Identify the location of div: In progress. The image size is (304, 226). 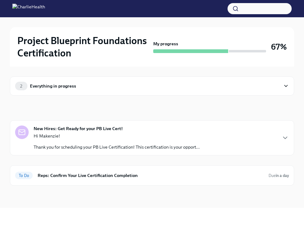
(23, 111).